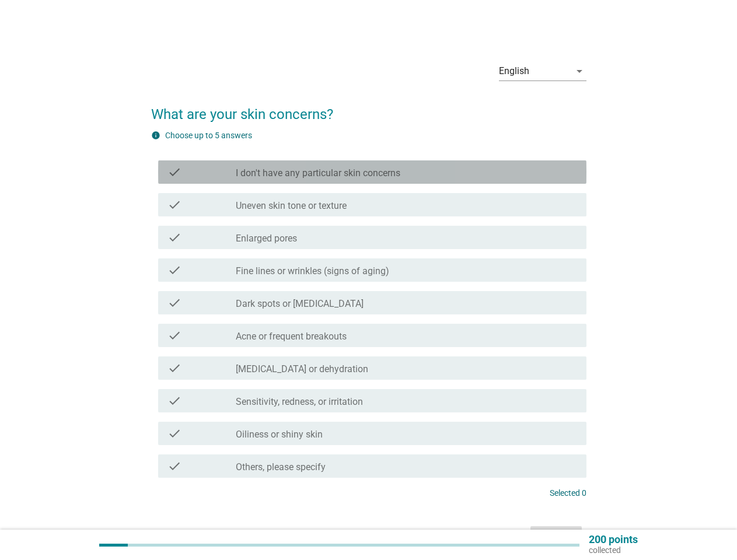  What do you see at coordinates (156, 136) in the screenshot?
I see `i: info` at bounding box center [156, 136].